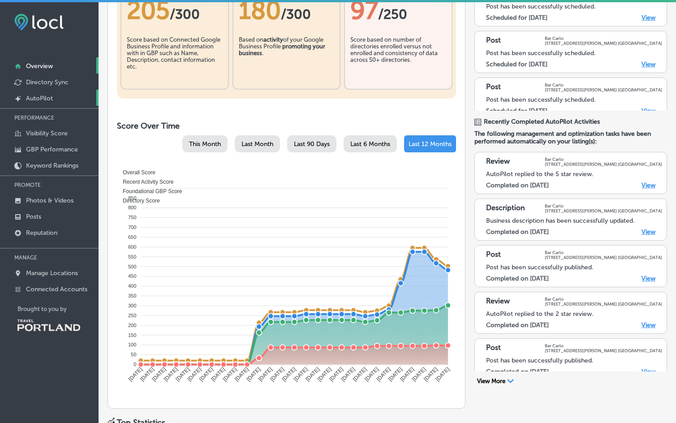 Image resolution: width=676 pixels, height=423 pixels. What do you see at coordinates (286, 126) in the screenshot?
I see `h2: Score Over Time` at bounding box center [286, 126].